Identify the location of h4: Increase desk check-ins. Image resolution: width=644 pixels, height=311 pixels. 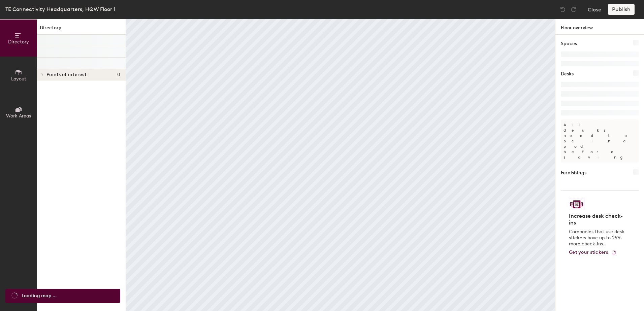
(598, 219).